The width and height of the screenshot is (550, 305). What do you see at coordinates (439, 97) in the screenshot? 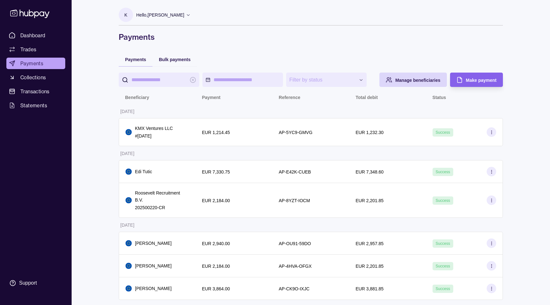
I see `p: Status` at bounding box center [439, 97].